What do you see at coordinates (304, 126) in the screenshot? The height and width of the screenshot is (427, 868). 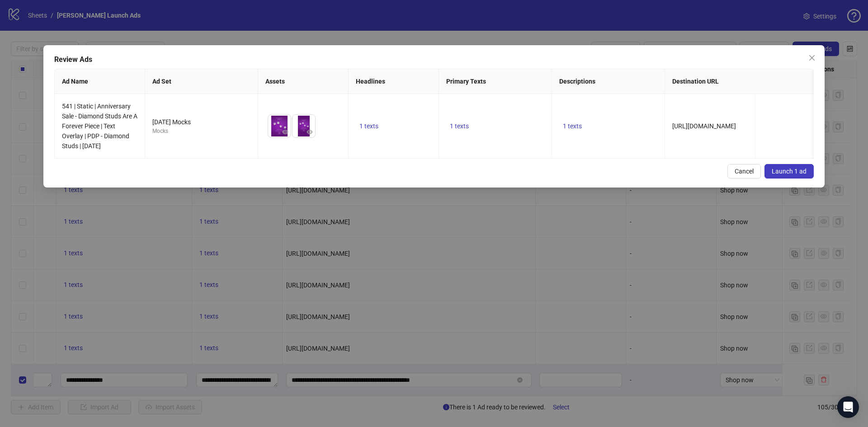 I see `img: Asset 2` at bounding box center [304, 126].